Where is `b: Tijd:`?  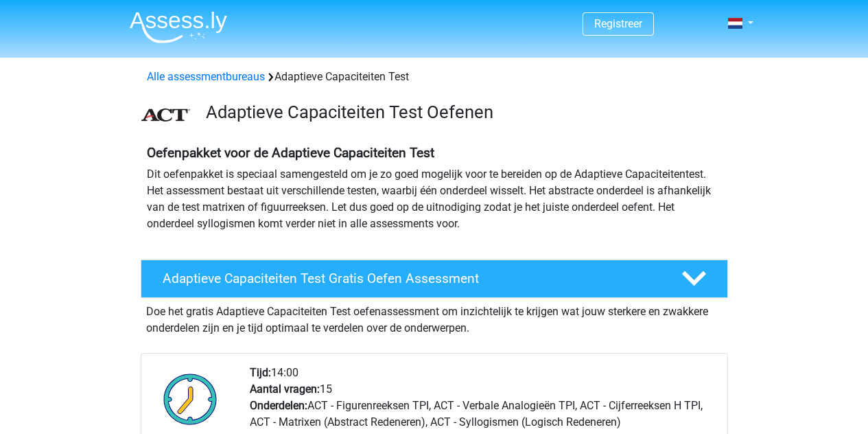 b: Tijd: is located at coordinates (260, 372).